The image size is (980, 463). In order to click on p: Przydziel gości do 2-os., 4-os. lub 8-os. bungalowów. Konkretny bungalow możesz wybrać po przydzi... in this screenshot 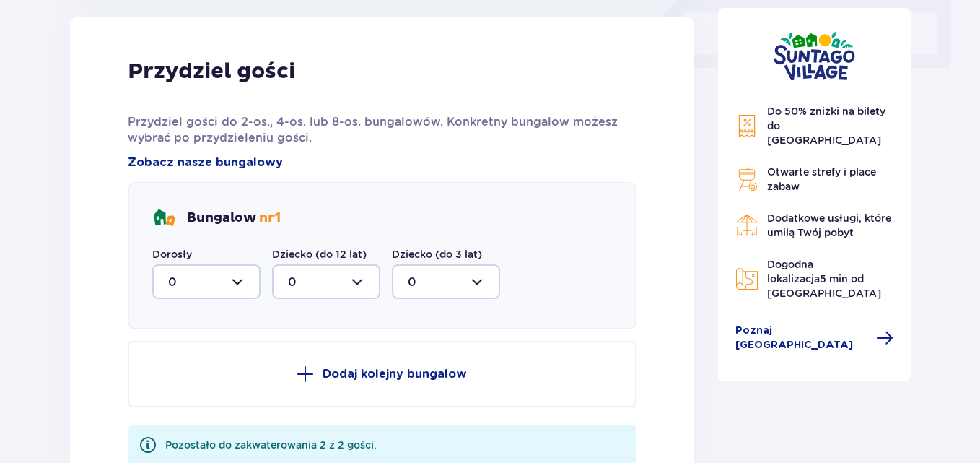, I will do `click(382, 130)`.